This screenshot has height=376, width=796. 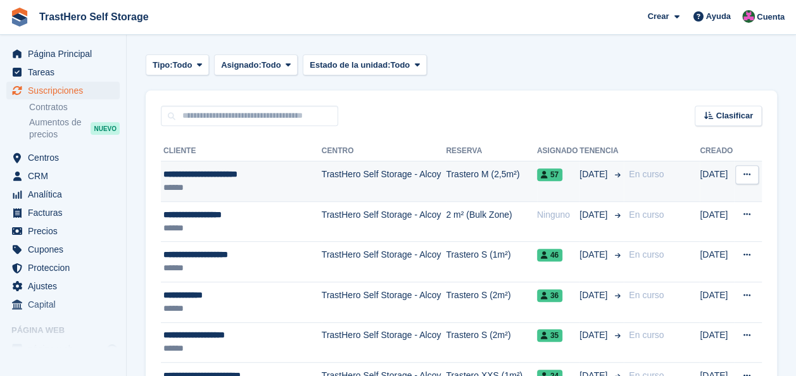 What do you see at coordinates (241, 65) in the screenshot?
I see `span: Asignado:` at bounding box center [241, 65].